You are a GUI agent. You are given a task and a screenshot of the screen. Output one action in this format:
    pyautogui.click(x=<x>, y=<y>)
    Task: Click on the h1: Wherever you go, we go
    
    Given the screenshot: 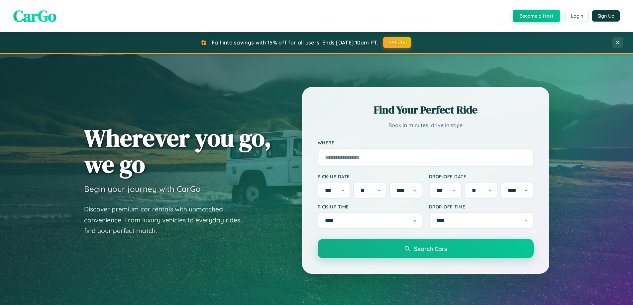 What is the action you would take?
    pyautogui.click(x=178, y=151)
    